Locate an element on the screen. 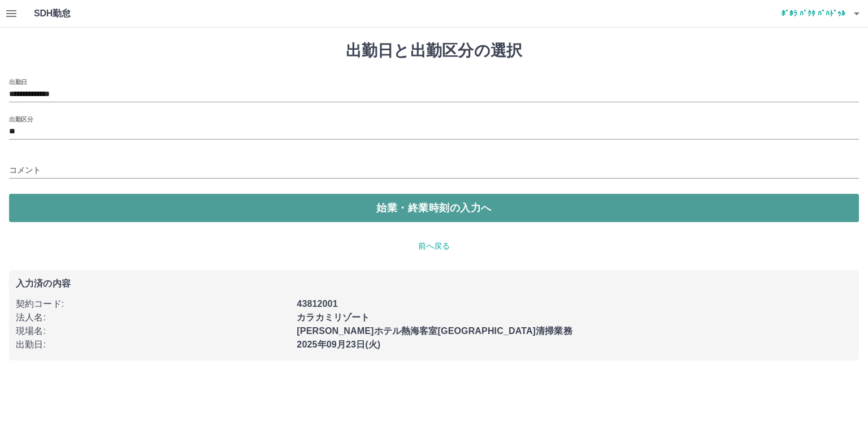  b: 2025年09月23日(火) is located at coordinates (338, 344).